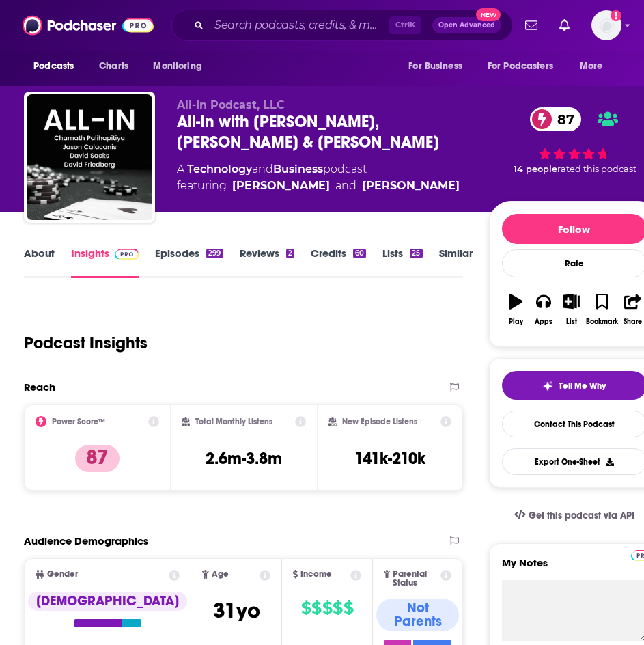 Image resolution: width=644 pixels, height=645 pixels. What do you see at coordinates (415, 579) in the screenshot?
I see `span: Parental Status` at bounding box center [415, 579].